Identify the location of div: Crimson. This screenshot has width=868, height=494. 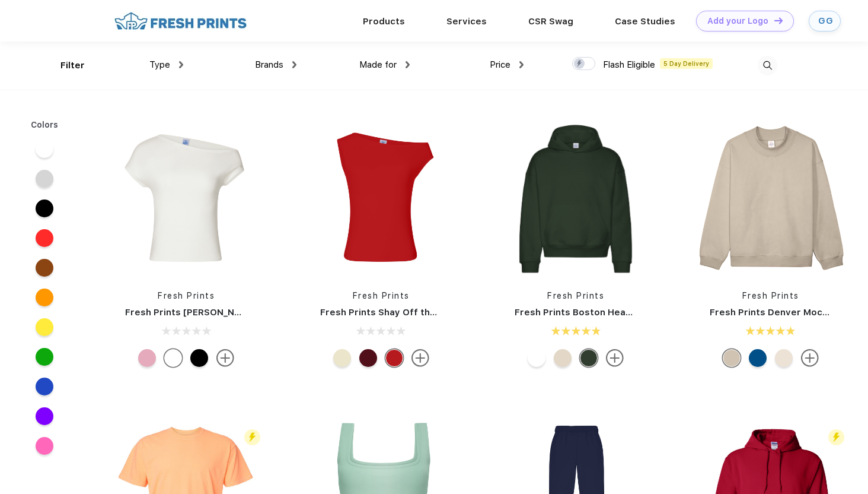
(394, 358).